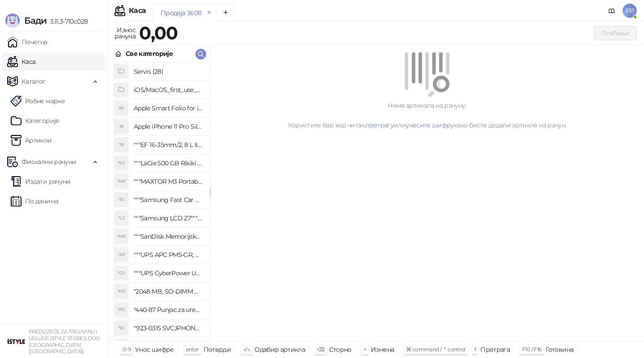  What do you see at coordinates (217, 349) in the screenshot?
I see `div: Потврди` at bounding box center [217, 349].